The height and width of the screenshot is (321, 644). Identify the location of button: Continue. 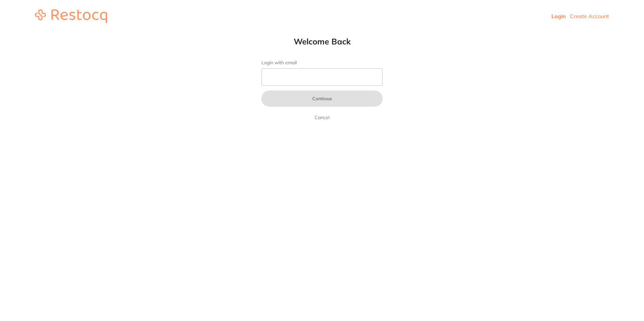
(322, 99).